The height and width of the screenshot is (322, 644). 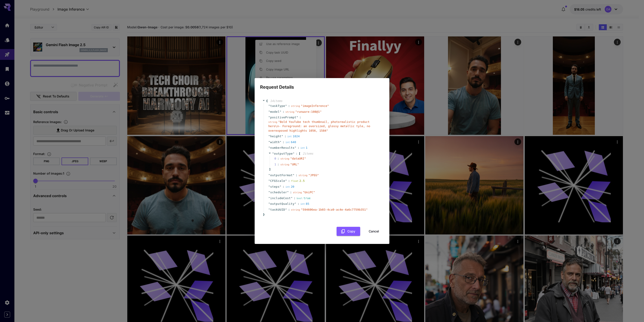 I want to click on span: outputType, so click(x=283, y=153).